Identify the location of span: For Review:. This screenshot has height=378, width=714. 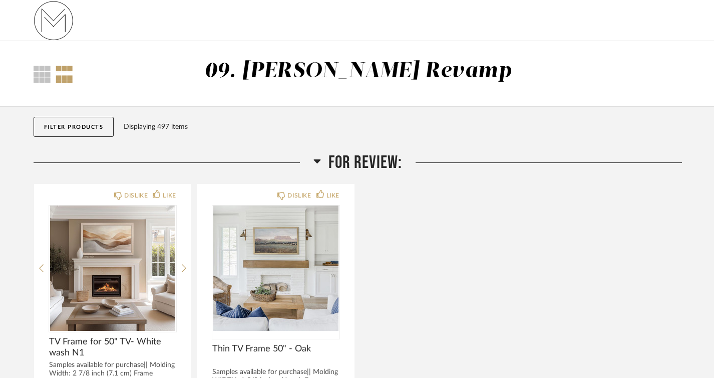
(365, 162).